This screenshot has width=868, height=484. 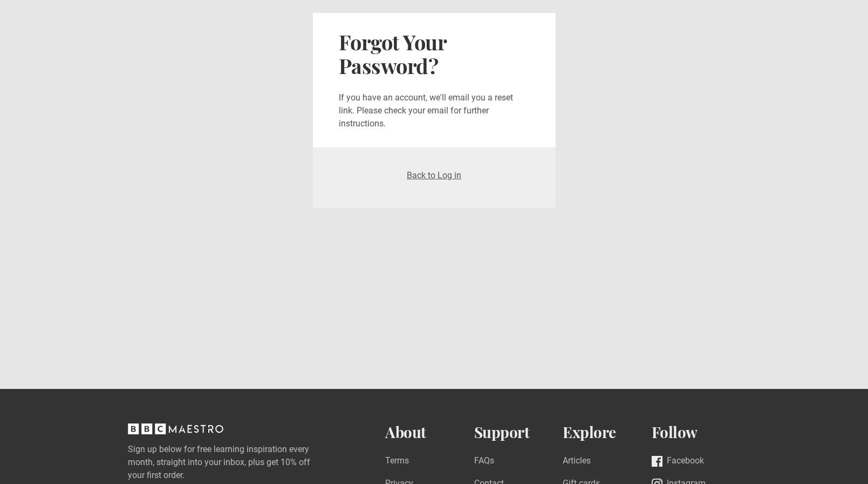 What do you see at coordinates (434, 175) in the screenshot?
I see `a: Back to Log in` at bounding box center [434, 175].